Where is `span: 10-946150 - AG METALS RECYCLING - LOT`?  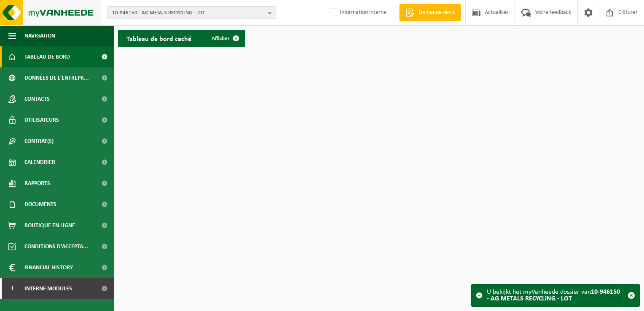
span: 10-946150 - AG METALS RECYCLING - LOT is located at coordinates (188, 13).